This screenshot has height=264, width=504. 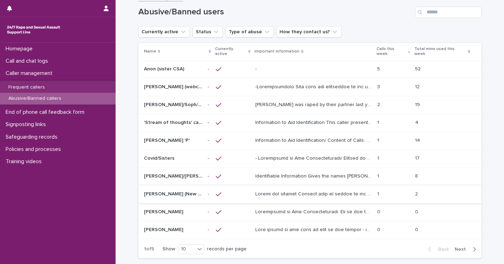 What do you see at coordinates (169, 249) in the screenshot?
I see `p: Show` at bounding box center [169, 249].